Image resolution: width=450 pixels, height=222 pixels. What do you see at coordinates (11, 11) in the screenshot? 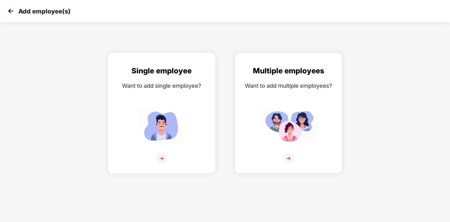
I see `img: svg+xml;base64,PHN2ZyB4bWxucz0iaHR0cDovL3d3dy53My5vcmcvMjAwMC9zdmciIHdpZHRoPSIzMCIgaGVpZ2h0PSIzMC...` at bounding box center [11, 11].